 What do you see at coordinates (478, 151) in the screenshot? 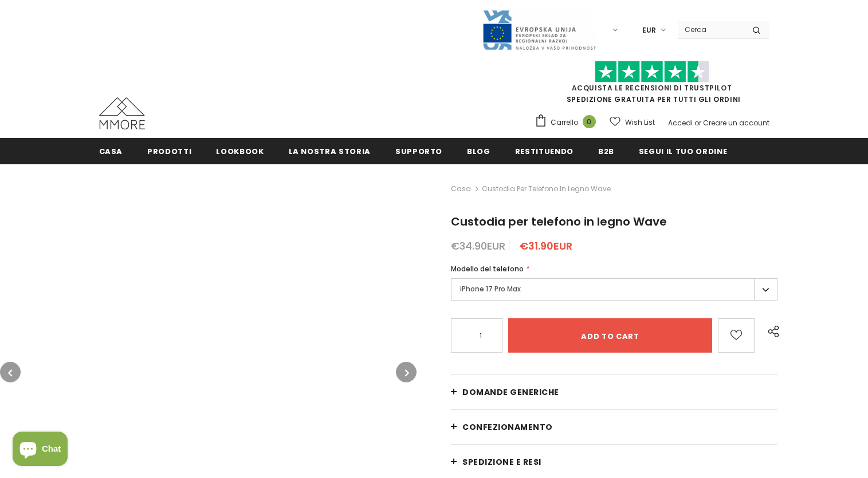
I see `span: Blog` at bounding box center [478, 151].